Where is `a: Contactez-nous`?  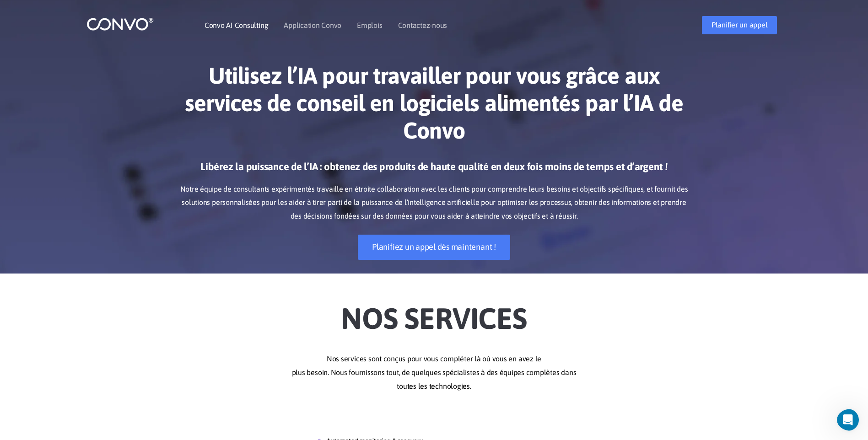 a: Contactez-nous is located at coordinates (423, 25).